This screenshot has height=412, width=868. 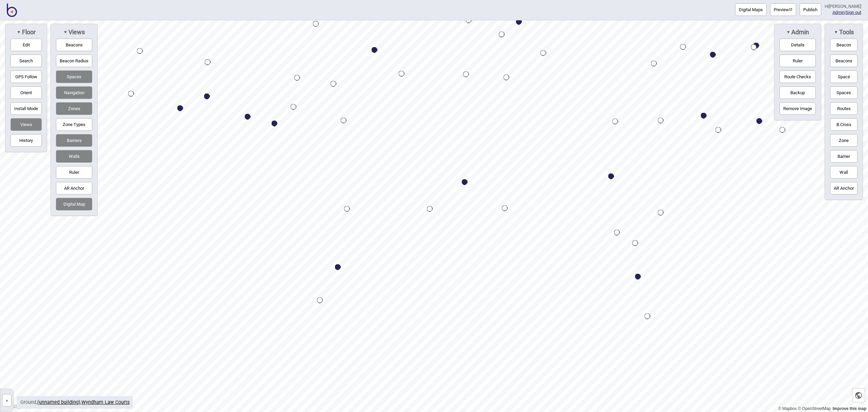 I want to click on button: Zones, so click(x=74, y=109).